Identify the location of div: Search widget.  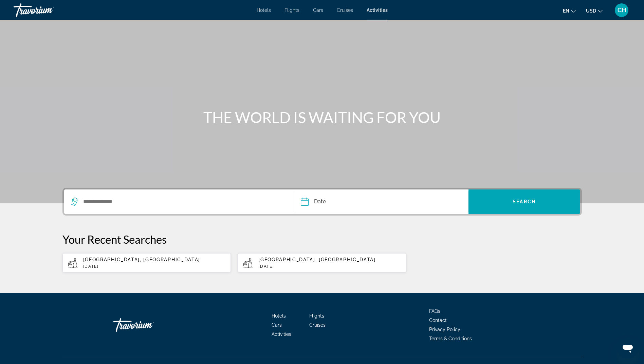
(322, 202).